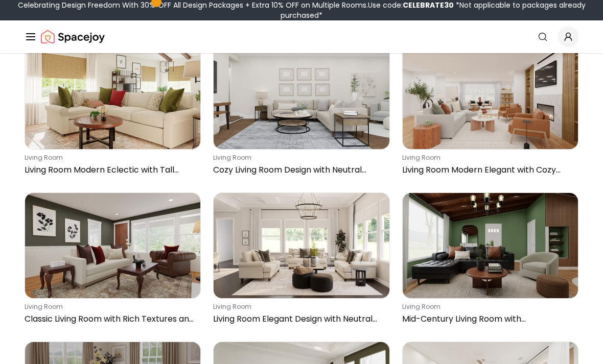 The height and width of the screenshot is (364, 603). Describe the element at coordinates (113, 112) in the screenshot. I see `a: Living Room Modern Eclectic with Tall Curtainsliving roomLiving Room Modern Eclectic with Tall Cu...` at that location.